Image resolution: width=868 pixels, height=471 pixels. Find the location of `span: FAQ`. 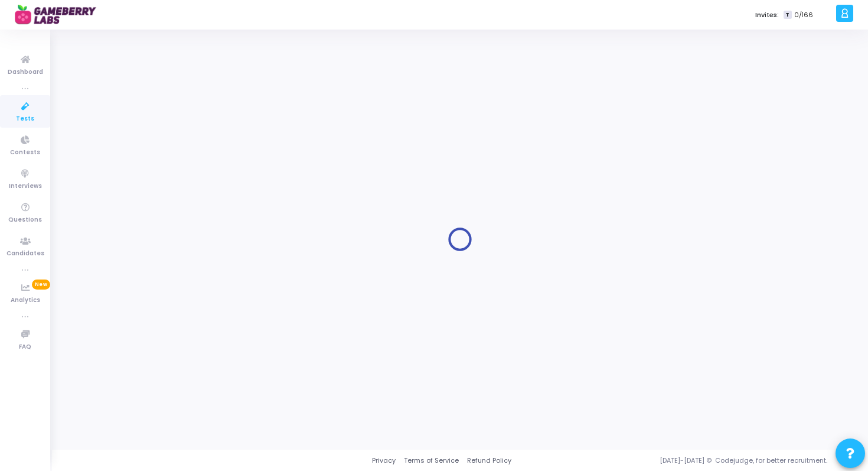

span: FAQ is located at coordinates (25, 346).